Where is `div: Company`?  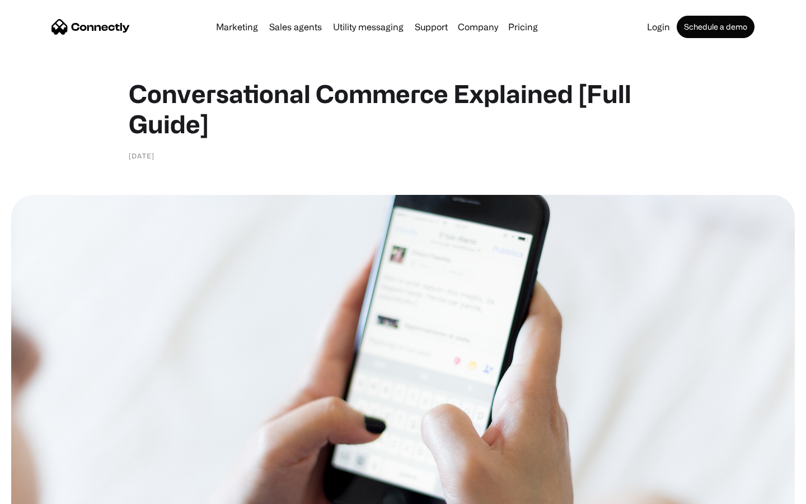 div: Company is located at coordinates (478, 27).